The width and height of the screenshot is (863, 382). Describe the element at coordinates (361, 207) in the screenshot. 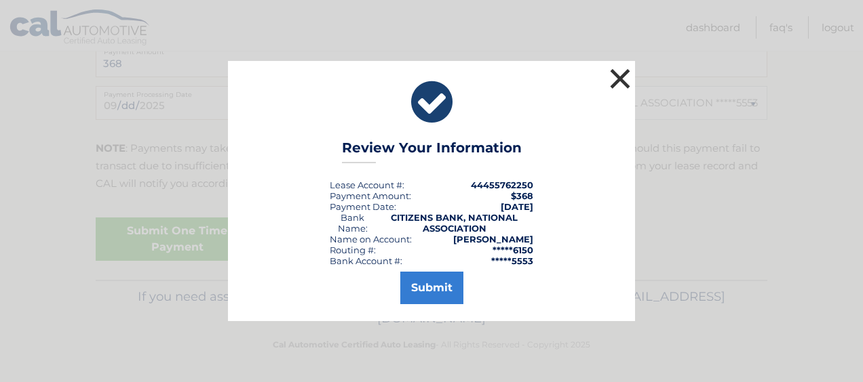

I see `span: Payment Date` at that location.